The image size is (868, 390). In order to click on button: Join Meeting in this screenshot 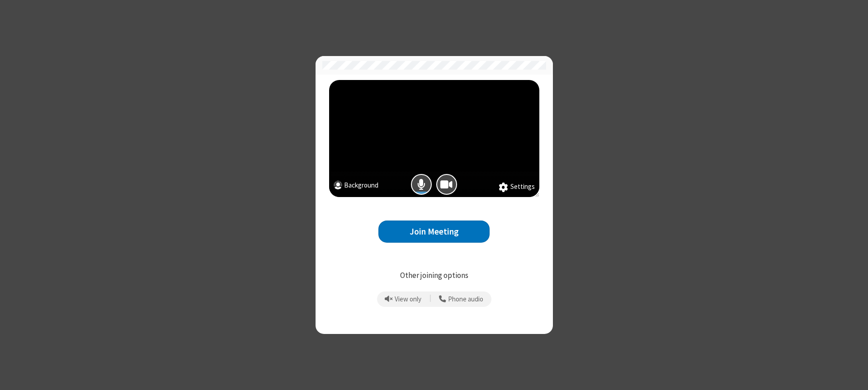, I will do `click(434, 231)`.